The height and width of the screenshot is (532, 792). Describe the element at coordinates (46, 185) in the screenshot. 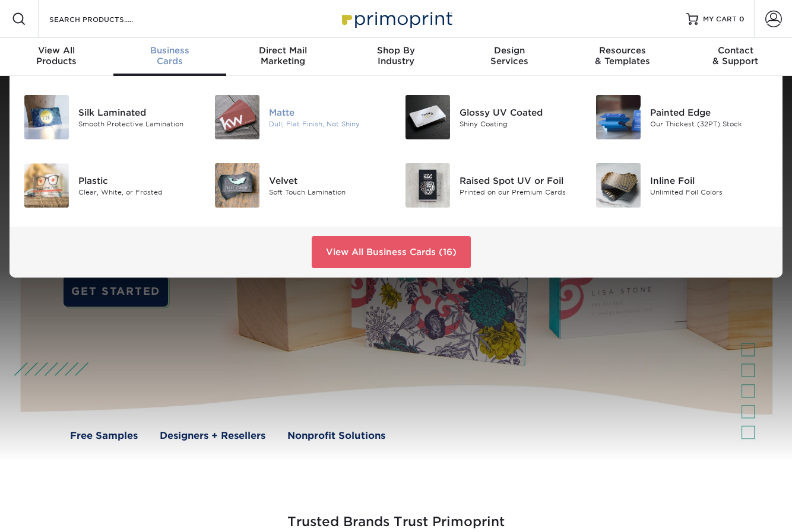

I see `img: Plastic Business Cards` at that location.